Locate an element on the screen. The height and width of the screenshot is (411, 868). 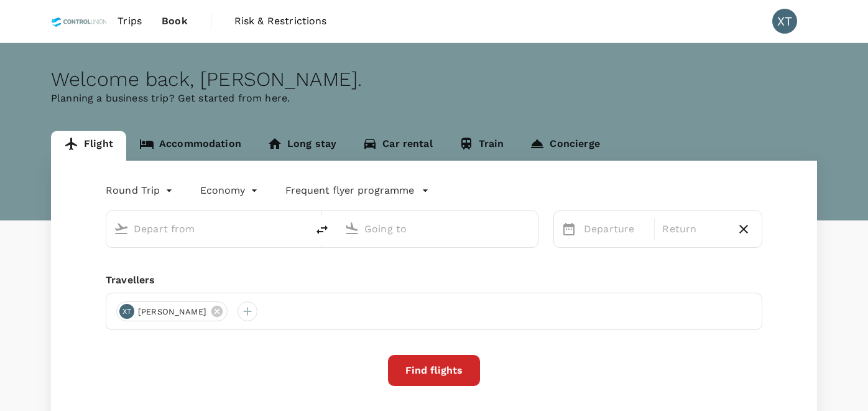
p: Planning a business trip? Get started from here. is located at coordinates (434, 99).